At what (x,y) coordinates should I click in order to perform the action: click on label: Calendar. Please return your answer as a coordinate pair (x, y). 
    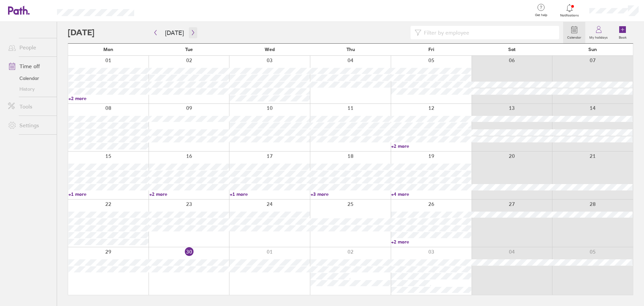
    Looking at the image, I should click on (574, 36).